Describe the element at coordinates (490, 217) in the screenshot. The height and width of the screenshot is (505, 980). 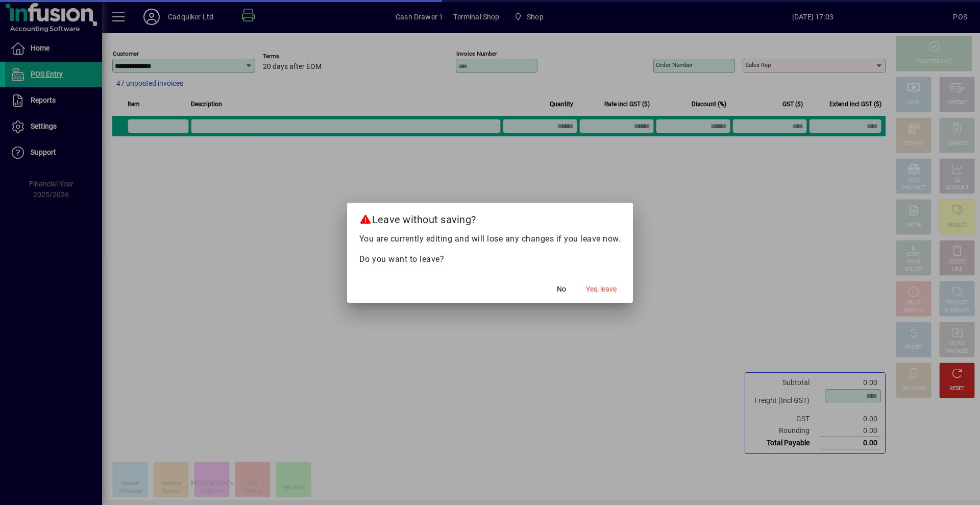
I see `h2: Leave without saving?` at that location.